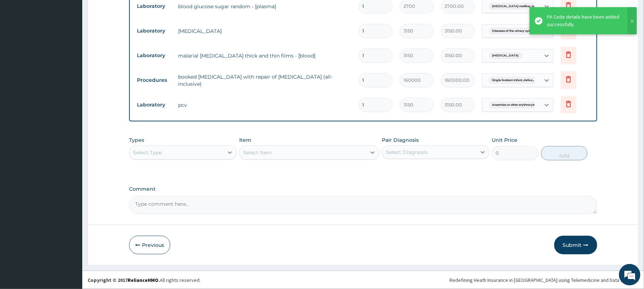 Image resolution: width=644 pixels, height=289 pixels. Describe the element at coordinates (137, 141) in the screenshot. I see `label: Types` at that location.